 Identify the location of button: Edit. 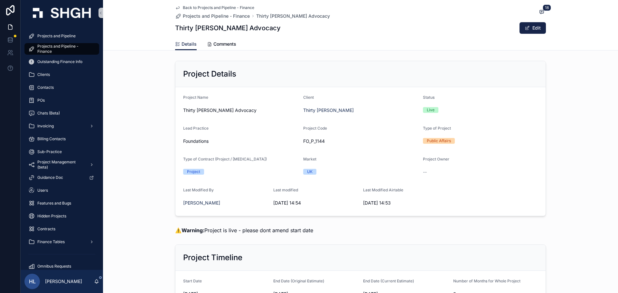
(533, 28).